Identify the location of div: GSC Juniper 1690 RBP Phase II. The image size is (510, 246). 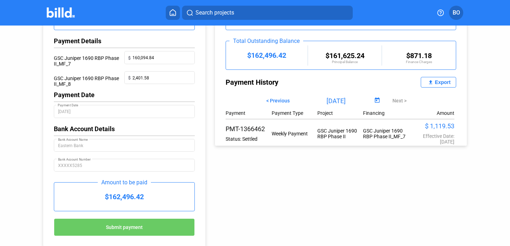
(340, 133).